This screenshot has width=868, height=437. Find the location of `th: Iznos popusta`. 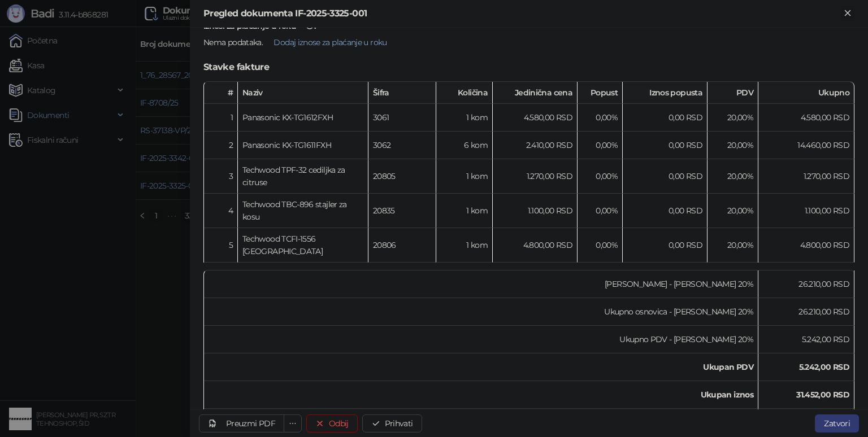

th: Iznos popusta is located at coordinates (665, 93).